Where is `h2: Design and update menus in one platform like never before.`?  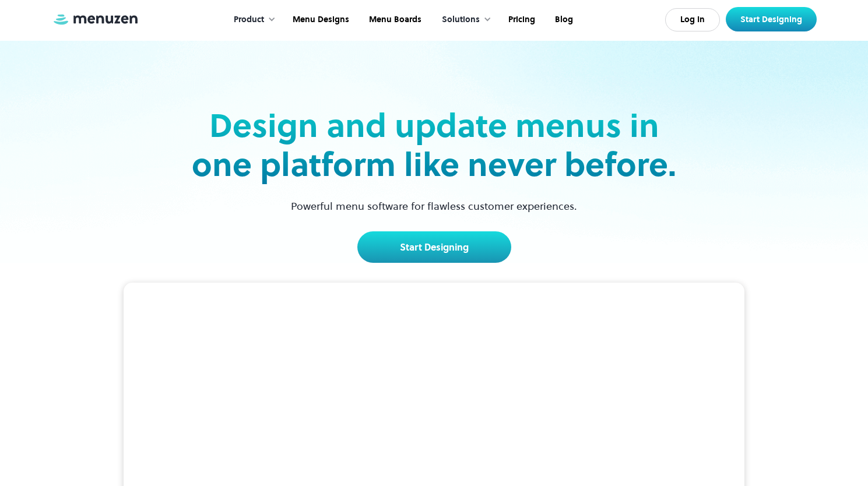 h2: Design and update menus in one platform like never before. is located at coordinates (434, 145).